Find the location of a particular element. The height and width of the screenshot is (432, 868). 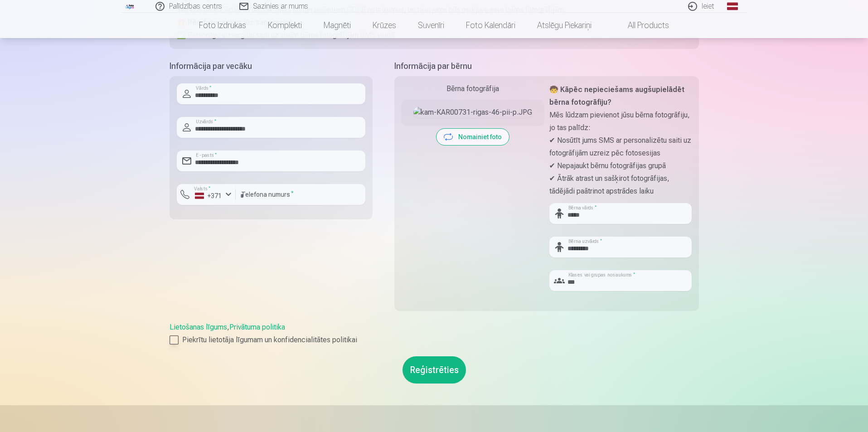

a: Krūzes is located at coordinates (385, 26).